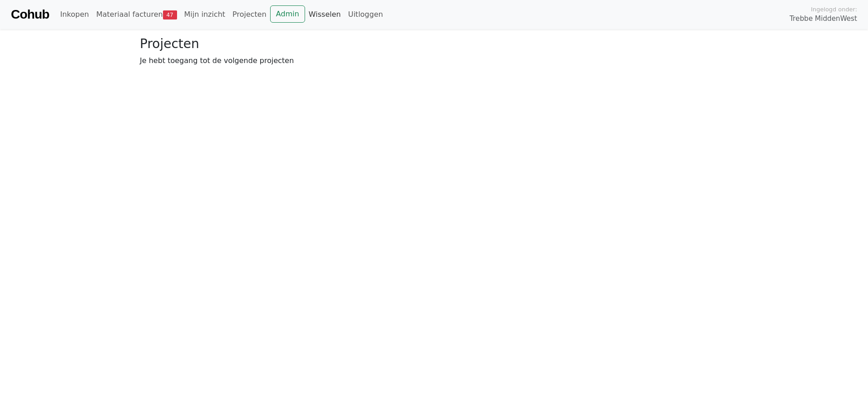 The height and width of the screenshot is (419, 868). What do you see at coordinates (834, 9) in the screenshot?
I see `span: Ingelogd onder:` at bounding box center [834, 9].